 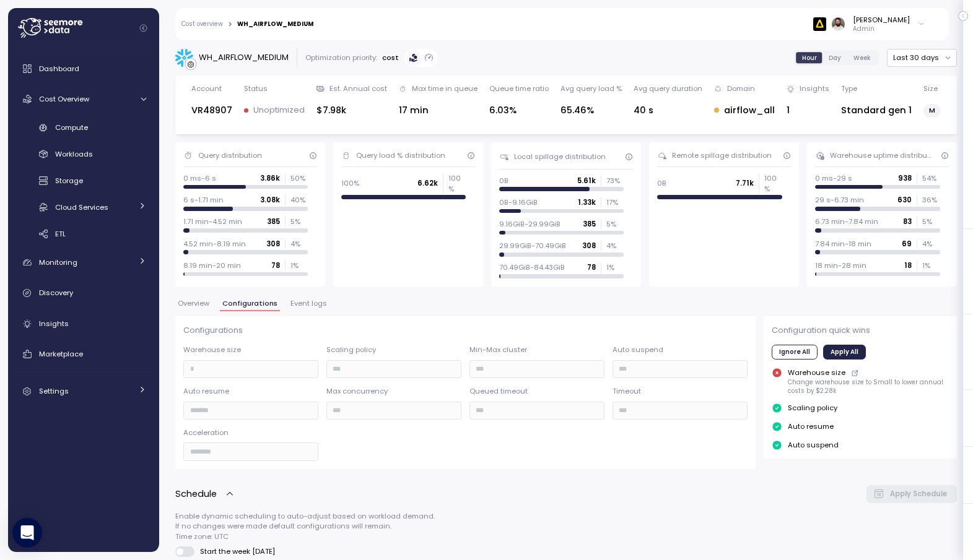 I want to click on span: Cloud Services, so click(x=82, y=208).